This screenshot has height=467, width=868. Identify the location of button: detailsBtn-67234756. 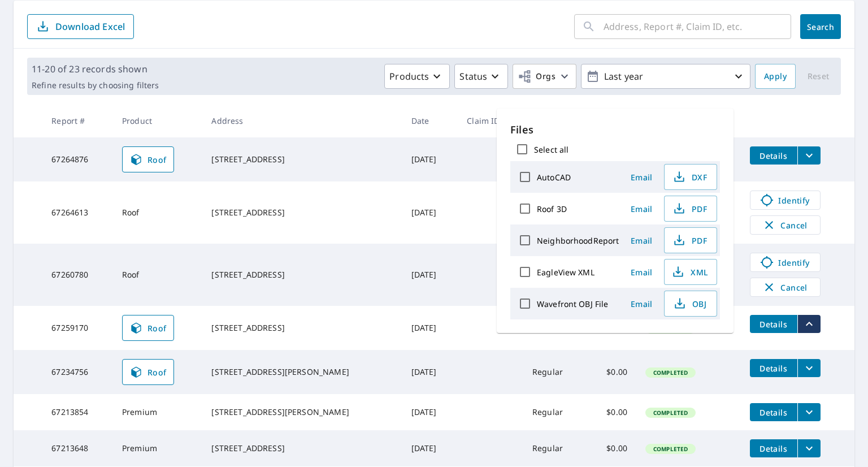
(773, 368).